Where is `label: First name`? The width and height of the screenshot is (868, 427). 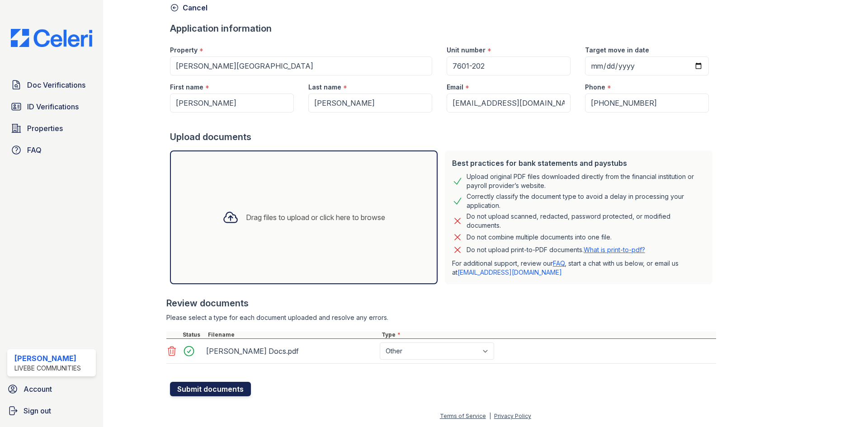
label: First name is located at coordinates (187, 87).